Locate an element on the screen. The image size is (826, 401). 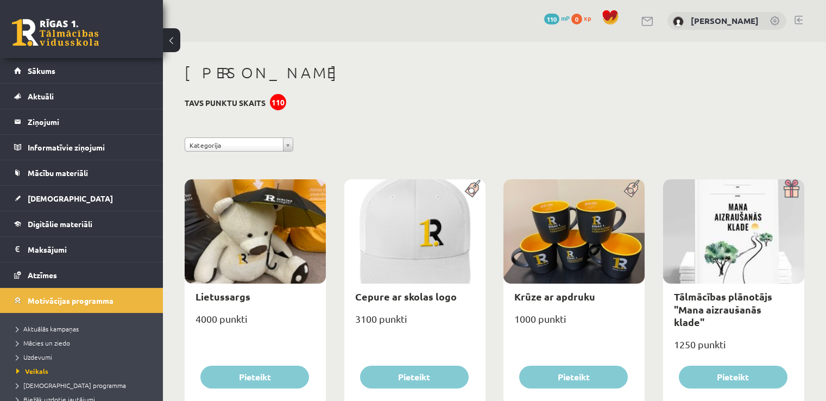
a: Maksājumi is located at coordinates (81, 249).